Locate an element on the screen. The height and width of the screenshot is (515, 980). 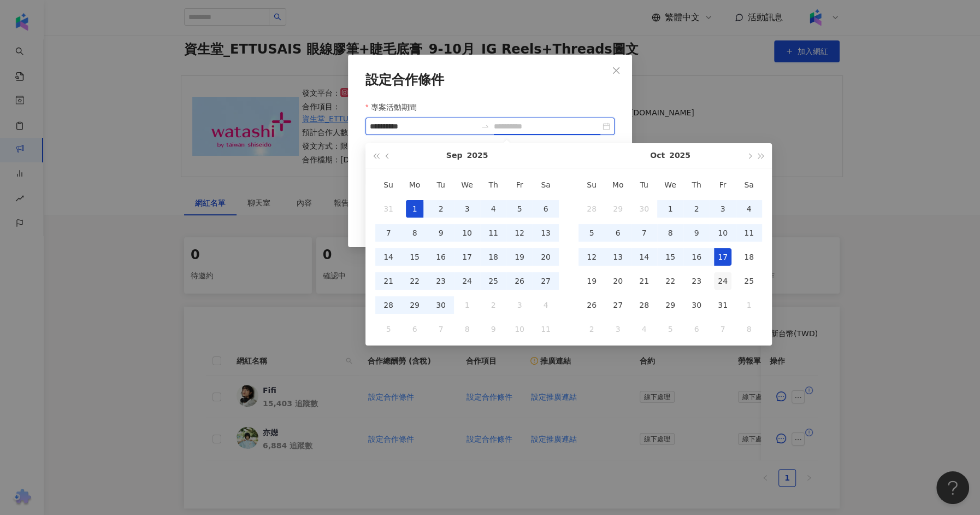
td: 2025-09-23 is located at coordinates (441, 281).